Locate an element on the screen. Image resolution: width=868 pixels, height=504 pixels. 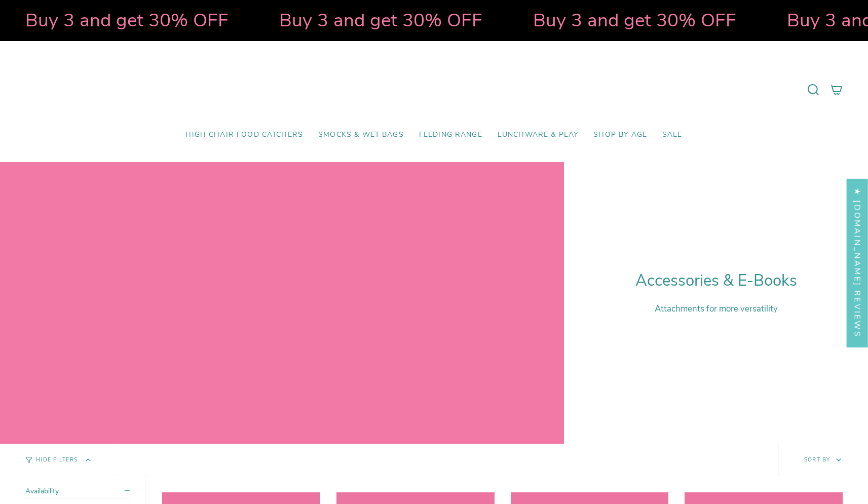
div: Smocks & Wet Bags is located at coordinates (361, 135).